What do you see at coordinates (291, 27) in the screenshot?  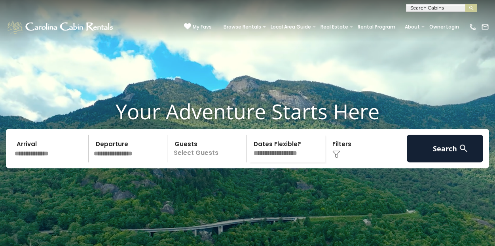 I see `a: Local Area Guide` at bounding box center [291, 27].